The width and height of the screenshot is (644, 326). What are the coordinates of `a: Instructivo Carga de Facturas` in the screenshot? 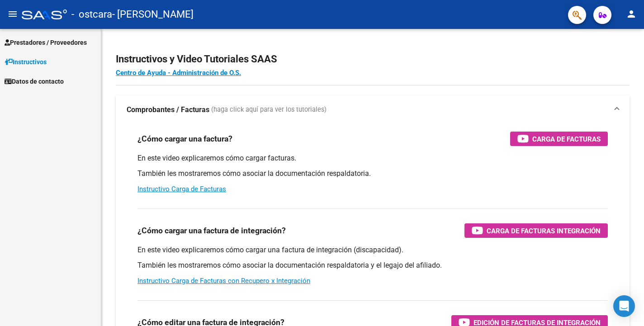 It's located at (182, 189).